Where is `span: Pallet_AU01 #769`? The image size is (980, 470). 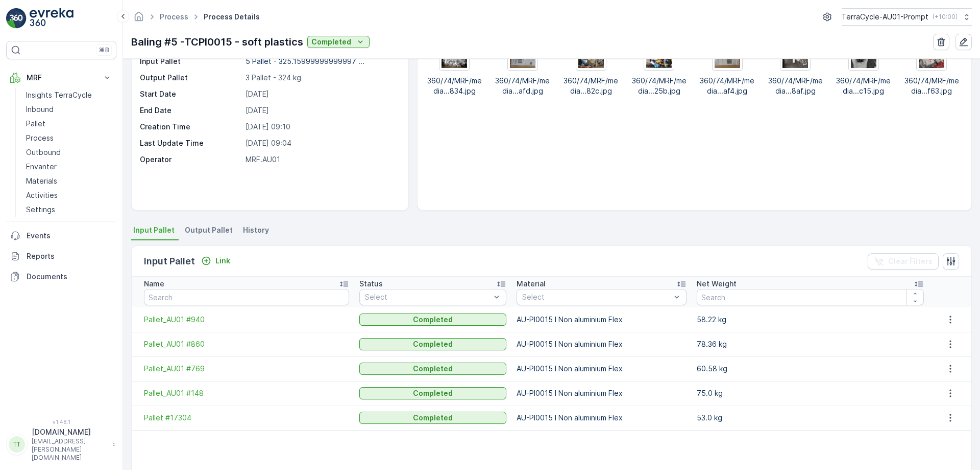
span: Pallet_AU01 #769 is located at coordinates (246, 368).